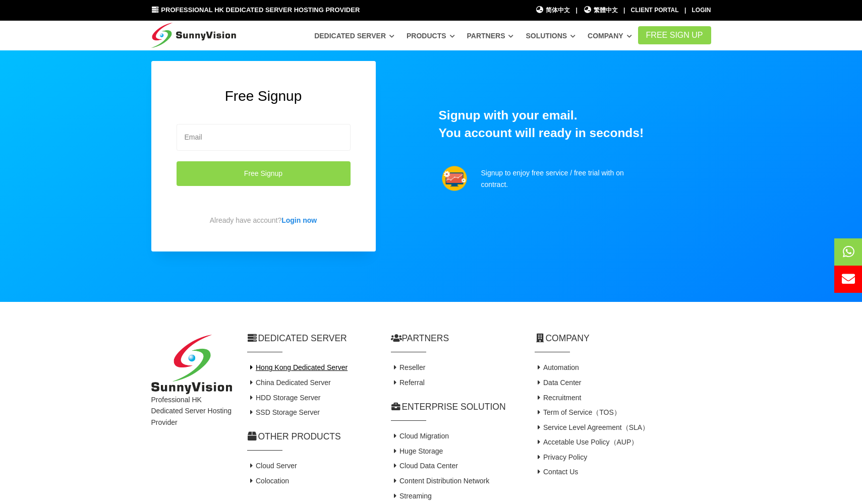 This screenshot has width=862, height=504. What do you see at coordinates (408, 367) in the screenshot?
I see `a: Reseller` at bounding box center [408, 367].